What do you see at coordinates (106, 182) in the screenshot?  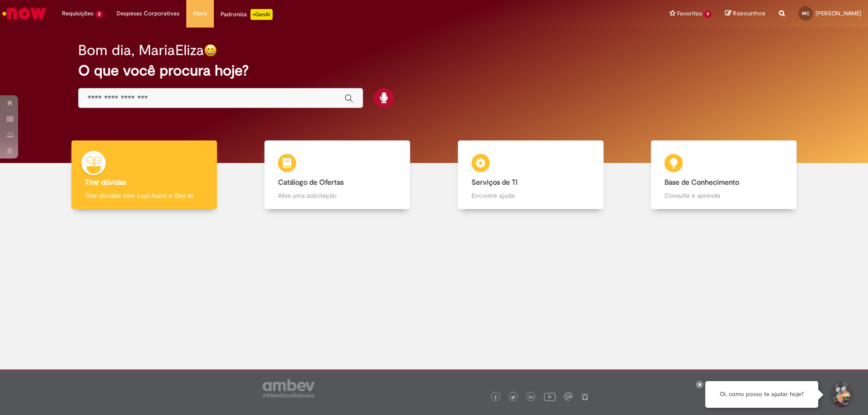 I see `b: Tirar dúvidas` at bounding box center [106, 182].